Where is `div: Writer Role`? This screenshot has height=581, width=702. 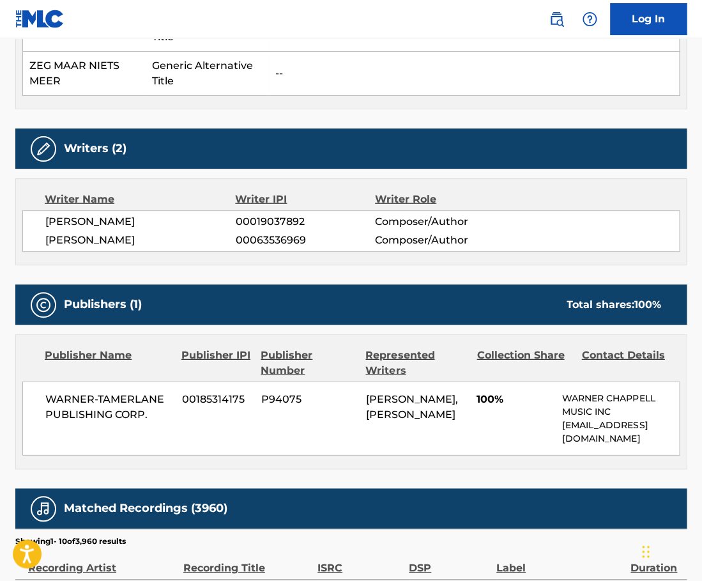 div: Writer Role is located at coordinates (438, 199).